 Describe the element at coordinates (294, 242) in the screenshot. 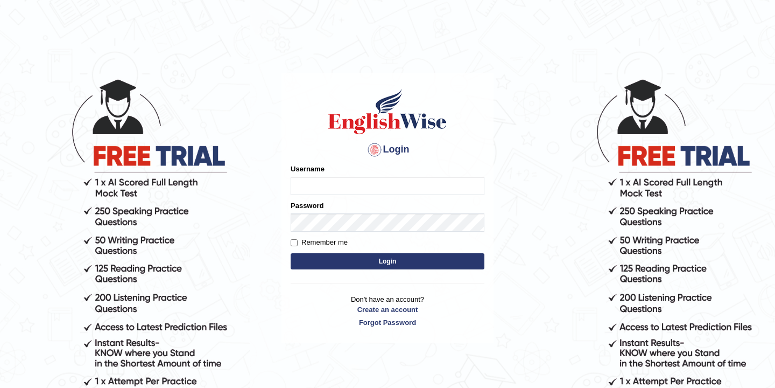

I see `input: Remember me` at that location.